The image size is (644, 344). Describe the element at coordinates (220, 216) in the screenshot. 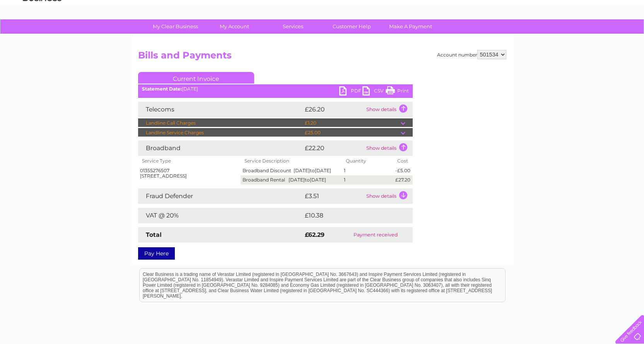

I see `td: VAT @ 20%` at that location.